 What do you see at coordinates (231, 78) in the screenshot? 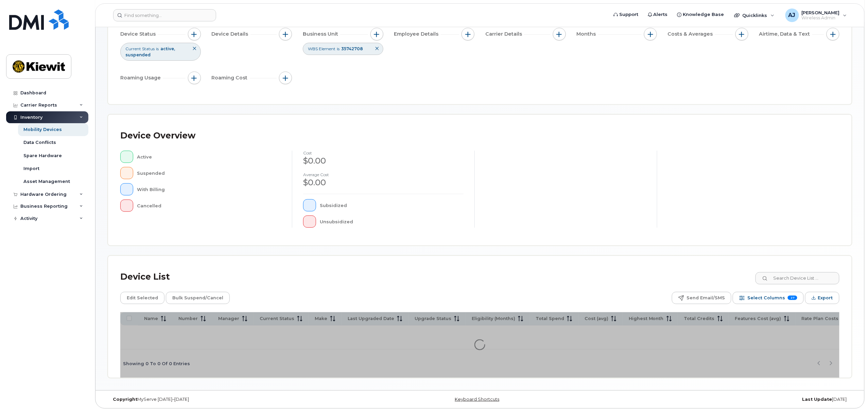
I see `span: Roaming Cost` at bounding box center [231, 78].